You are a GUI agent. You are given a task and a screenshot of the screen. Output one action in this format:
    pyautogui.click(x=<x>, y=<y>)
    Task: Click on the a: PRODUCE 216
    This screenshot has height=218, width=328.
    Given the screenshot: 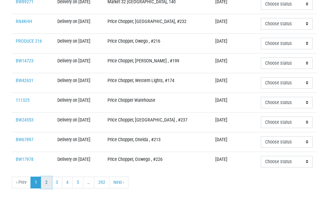 What is the action you would take?
    pyautogui.click(x=29, y=41)
    